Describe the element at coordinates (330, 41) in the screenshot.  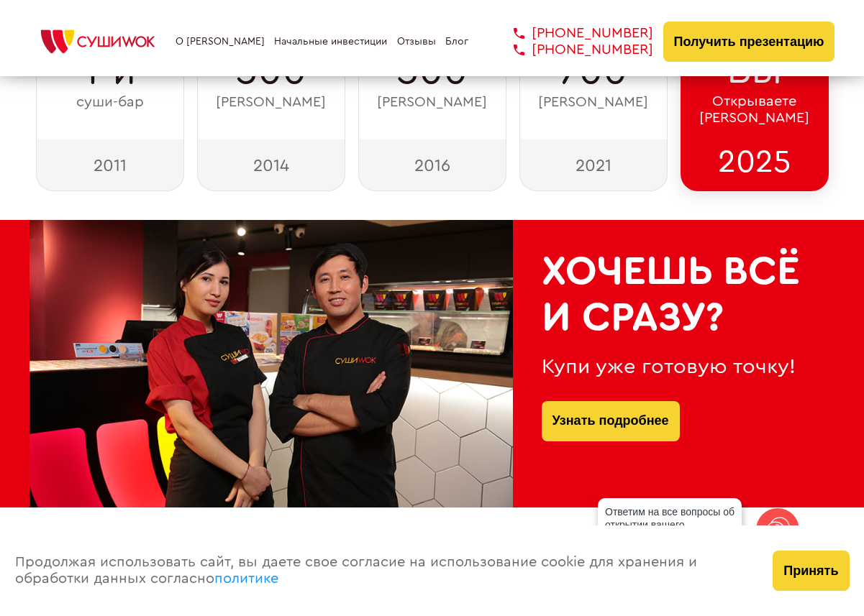
I see `a: Начальные инвестиции` at that location.